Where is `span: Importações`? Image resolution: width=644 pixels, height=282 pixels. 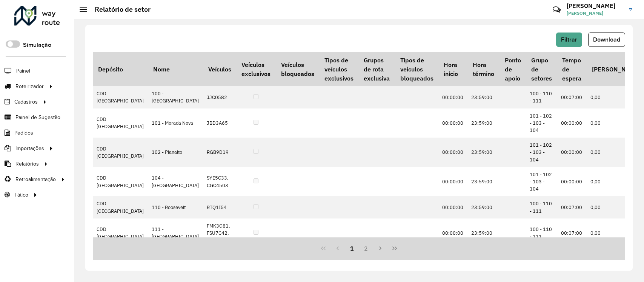 span: Importações is located at coordinates (30, 148).